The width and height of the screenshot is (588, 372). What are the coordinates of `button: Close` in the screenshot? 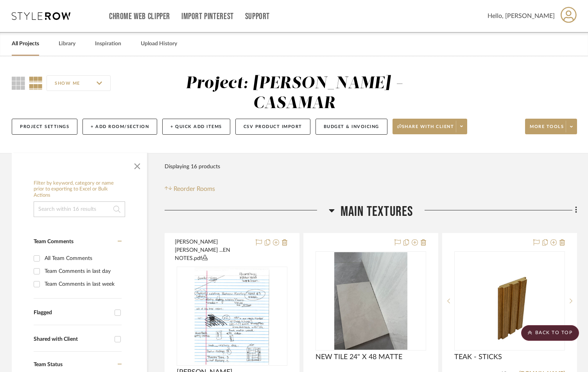 It's located at (137, 165).